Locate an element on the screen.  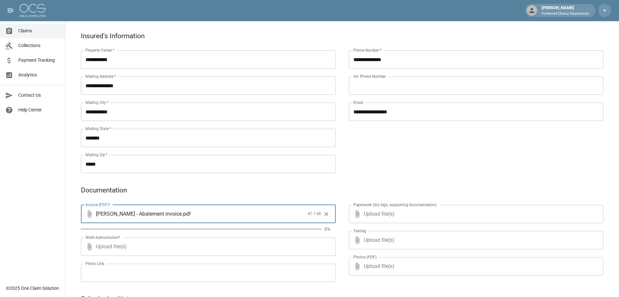
label: Mailing Zip is located at coordinates (97, 154).